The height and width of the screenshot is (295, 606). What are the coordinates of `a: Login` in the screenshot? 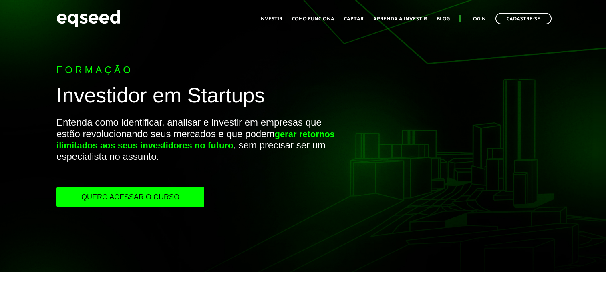 It's located at (477, 19).